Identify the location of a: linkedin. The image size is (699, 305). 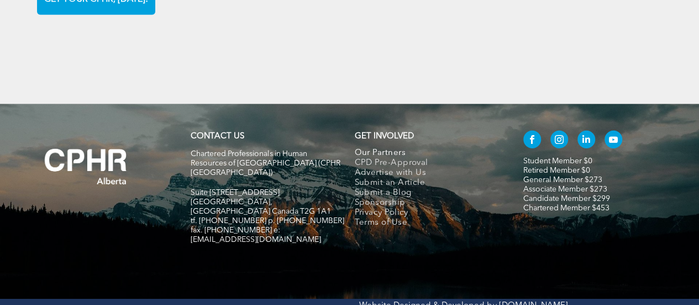
(586, 140).